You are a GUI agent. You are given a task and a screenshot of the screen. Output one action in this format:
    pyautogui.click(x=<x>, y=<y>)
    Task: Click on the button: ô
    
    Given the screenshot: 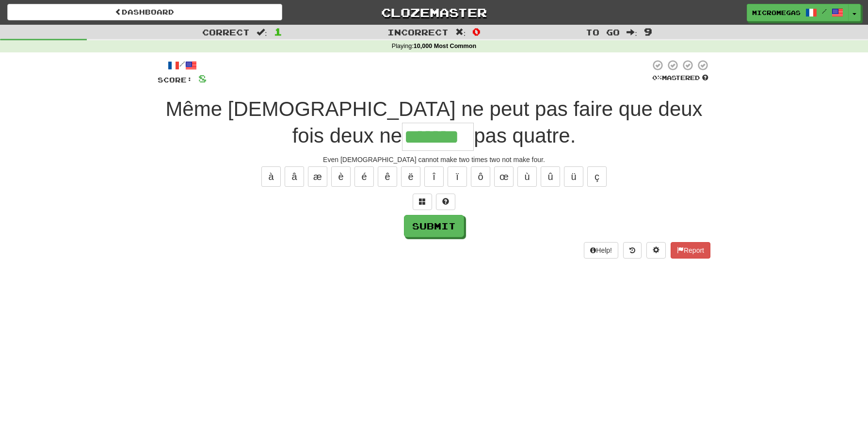 What is the action you would take?
    pyautogui.click(x=481, y=177)
    